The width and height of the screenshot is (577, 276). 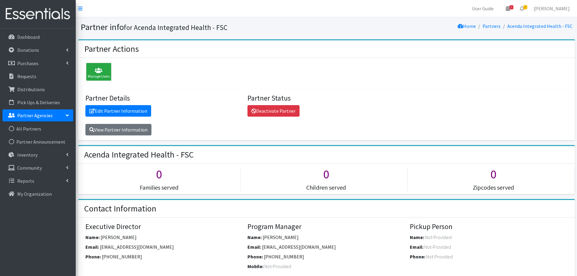 I want to click on a: Partner Agencies, so click(x=38, y=115).